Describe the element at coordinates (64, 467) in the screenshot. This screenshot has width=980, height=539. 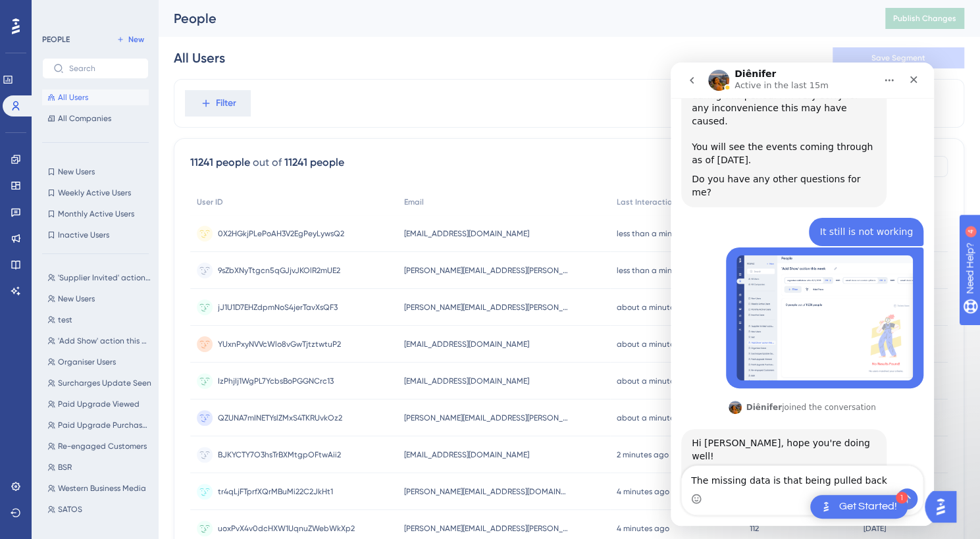
I see `span: BSR` at that location.